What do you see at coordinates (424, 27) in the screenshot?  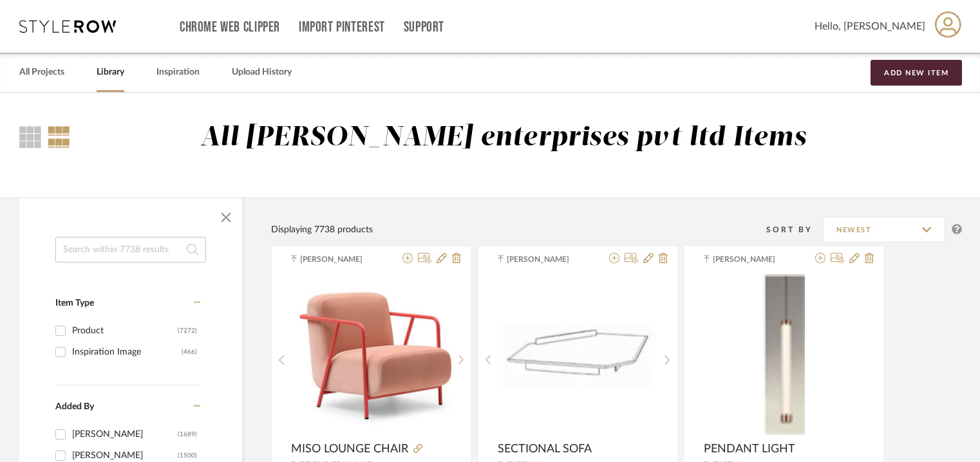 I see `a: Support` at bounding box center [424, 27].